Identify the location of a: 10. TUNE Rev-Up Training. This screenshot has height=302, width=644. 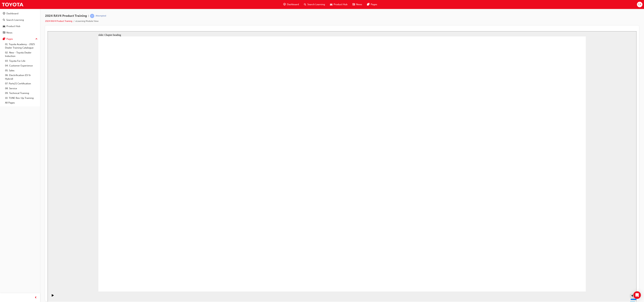
(21, 98).